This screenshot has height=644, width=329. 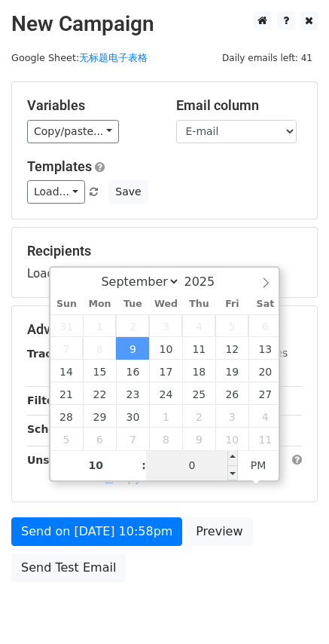 I want to click on a: 无标题电子表格, so click(x=113, y=58).